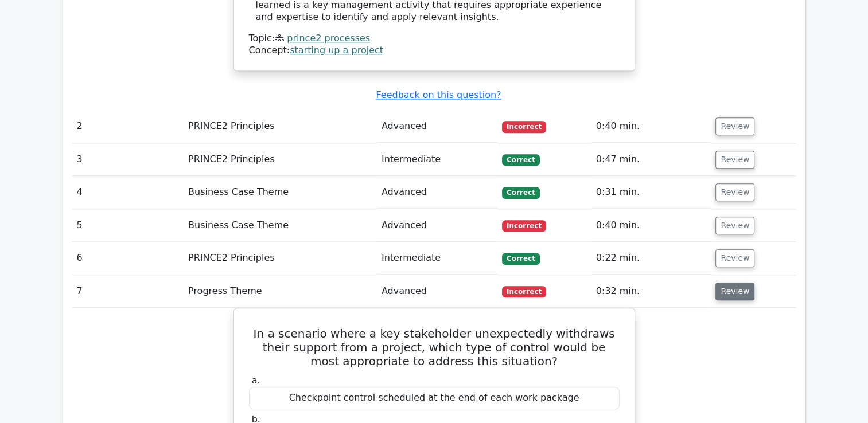  I want to click on td: 0:32 min., so click(651, 291).